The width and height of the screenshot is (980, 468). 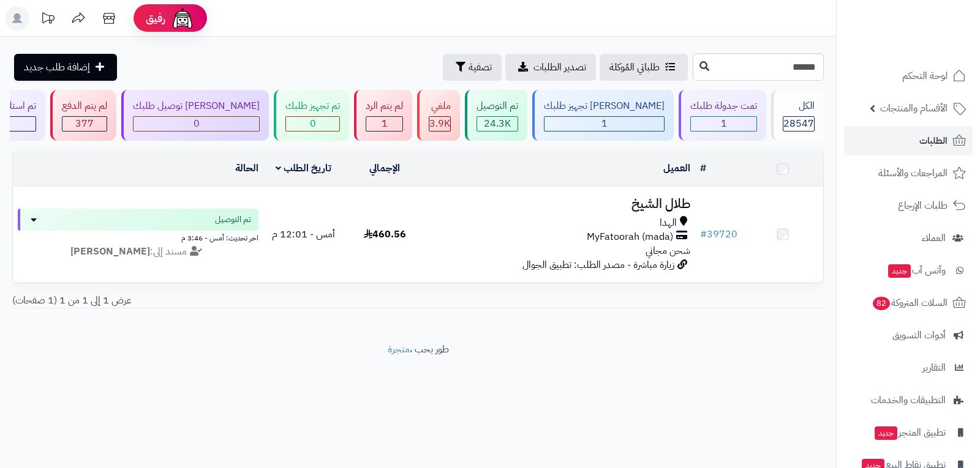 I want to click on a: الحالة, so click(x=246, y=168).